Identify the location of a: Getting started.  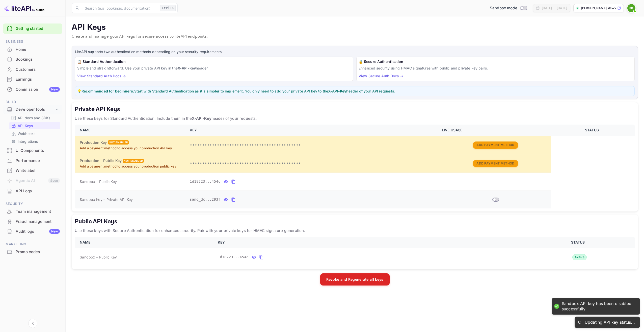
(38, 29).